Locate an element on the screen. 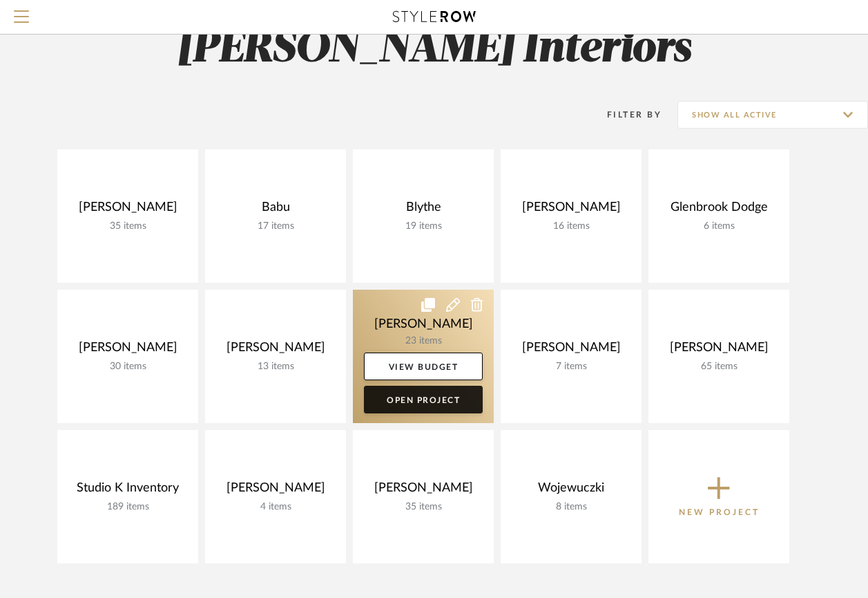 The height and width of the screenshot is (598, 868). div: Blythe is located at coordinates (424, 210).